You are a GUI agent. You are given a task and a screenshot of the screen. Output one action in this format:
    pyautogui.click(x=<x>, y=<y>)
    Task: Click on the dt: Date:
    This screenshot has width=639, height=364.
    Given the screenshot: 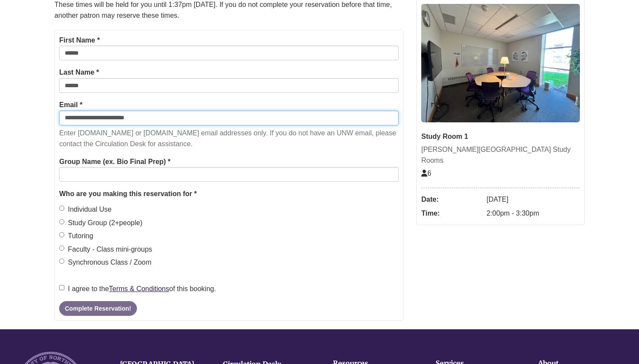 What is the action you would take?
    pyautogui.click(x=452, y=199)
    